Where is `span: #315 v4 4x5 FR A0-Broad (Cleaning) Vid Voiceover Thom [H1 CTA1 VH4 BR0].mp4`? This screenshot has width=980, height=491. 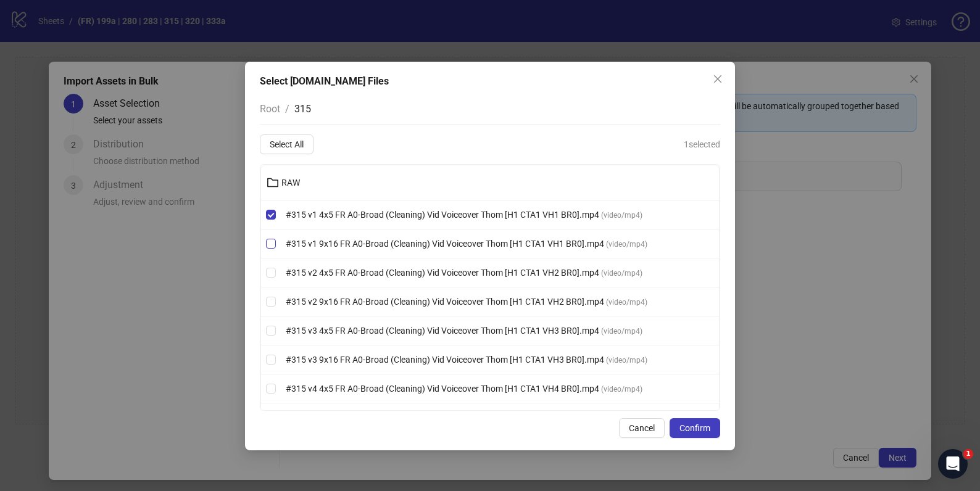 span: #315 v4 4x5 FR A0-Broad (Cleaning) Vid Voiceover Thom [H1 CTA1 VH4 BR0].mp4 is located at coordinates (443, 389).